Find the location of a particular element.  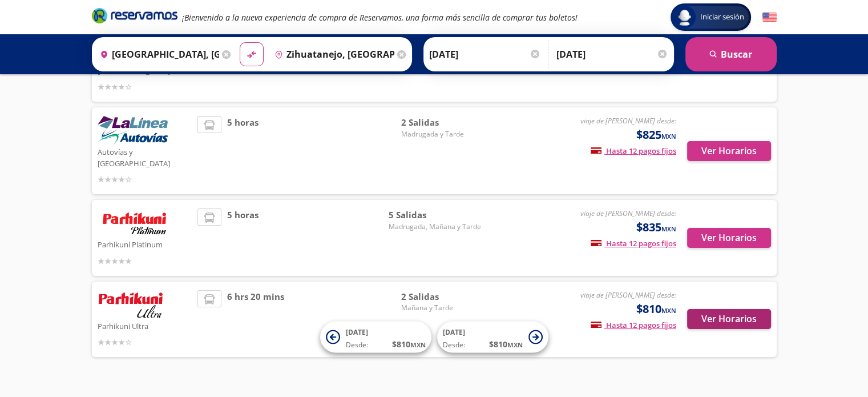

button: Buscar is located at coordinates (731, 55).